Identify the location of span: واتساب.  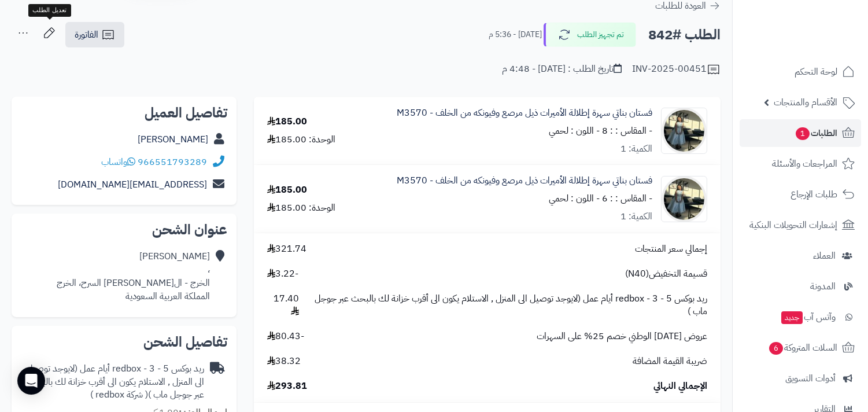
(118, 162).